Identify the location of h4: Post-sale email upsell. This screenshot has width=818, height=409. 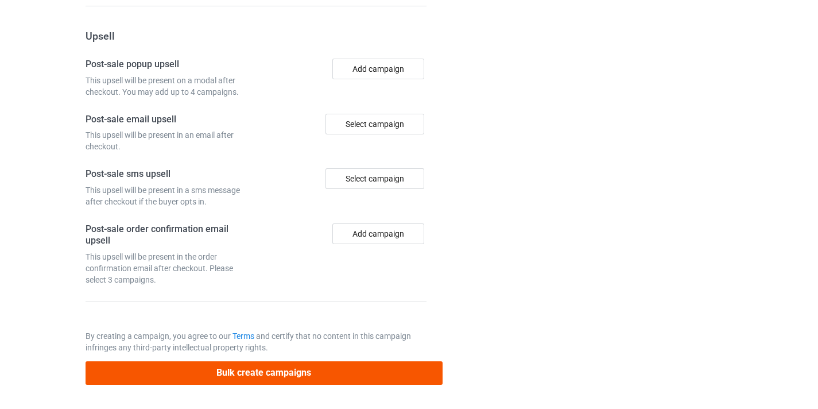
(169, 119).